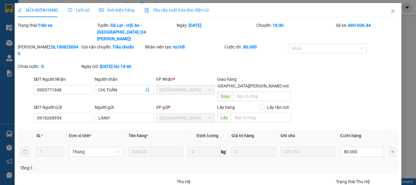 The width and height of the screenshot is (416, 185). Describe the element at coordinates (164, 79) in the screenshot. I see `span: VP Nhận` at that location.